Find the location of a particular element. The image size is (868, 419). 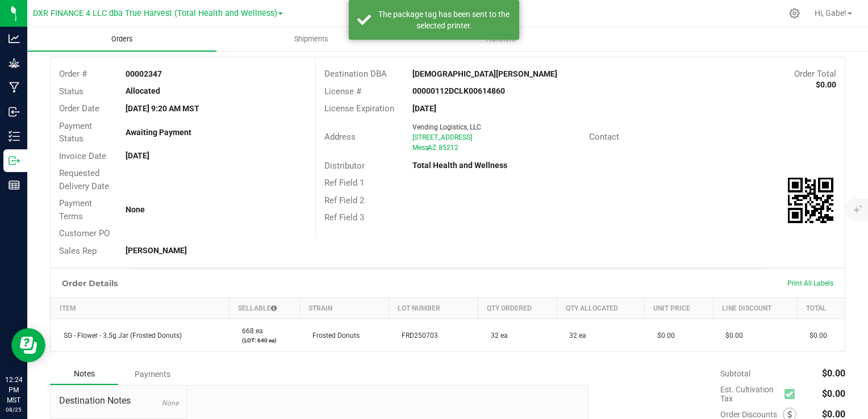

span: Status is located at coordinates (71, 92).